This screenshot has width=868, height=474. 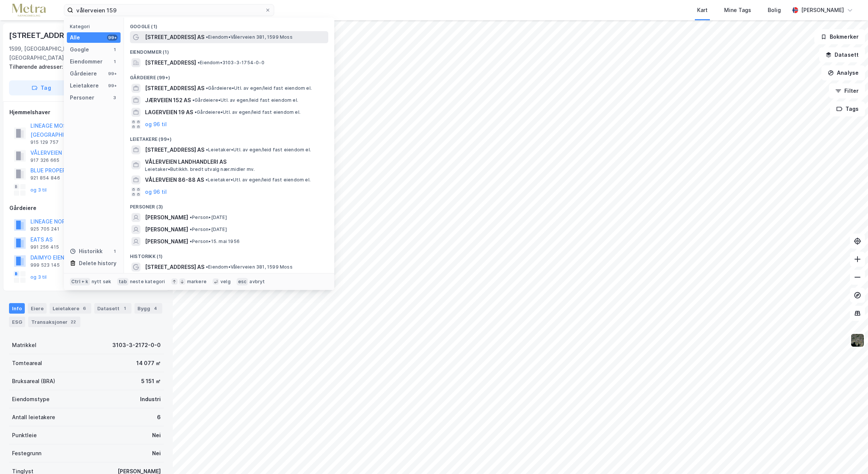 What do you see at coordinates (215, 242) in the screenshot?
I see `span: Person • 15. mai 1956` at bounding box center [215, 242].